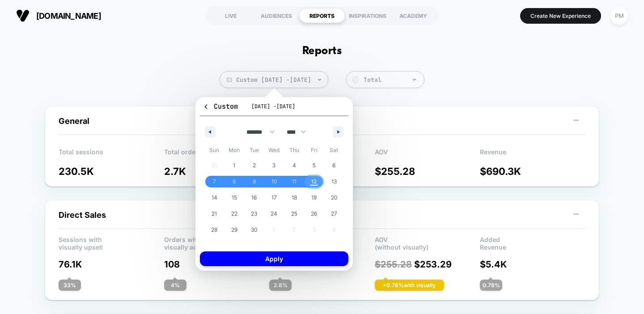 This screenshot has width=644, height=314. I want to click on div: 0.78 %, so click(492, 285).